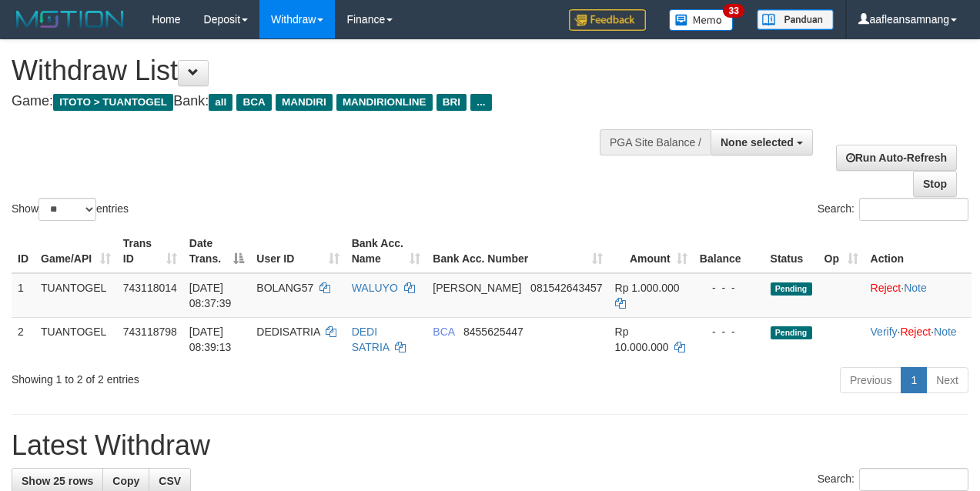 The width and height of the screenshot is (980, 491). What do you see at coordinates (871, 381) in the screenshot?
I see `a: Previous` at bounding box center [871, 381].